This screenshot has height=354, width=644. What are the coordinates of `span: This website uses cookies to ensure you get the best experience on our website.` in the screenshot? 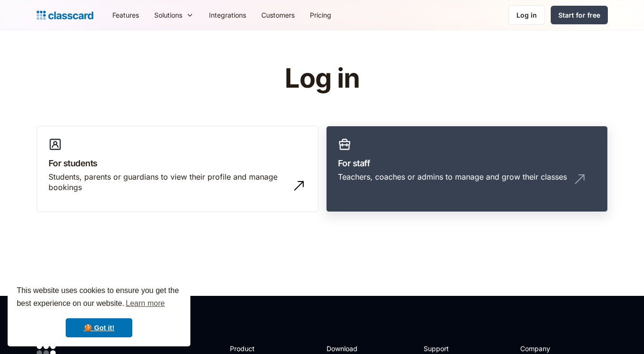 It's located at (99, 298).